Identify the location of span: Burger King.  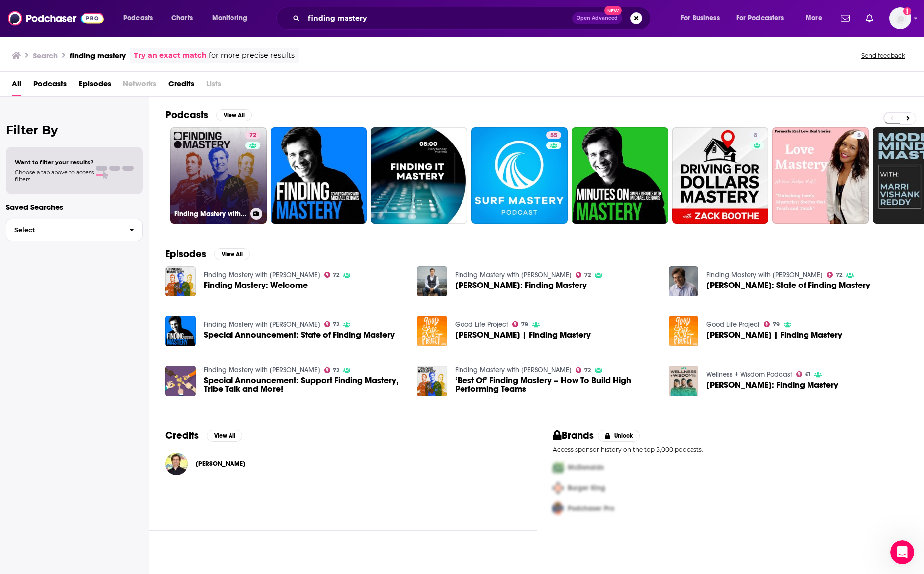
(586, 487).